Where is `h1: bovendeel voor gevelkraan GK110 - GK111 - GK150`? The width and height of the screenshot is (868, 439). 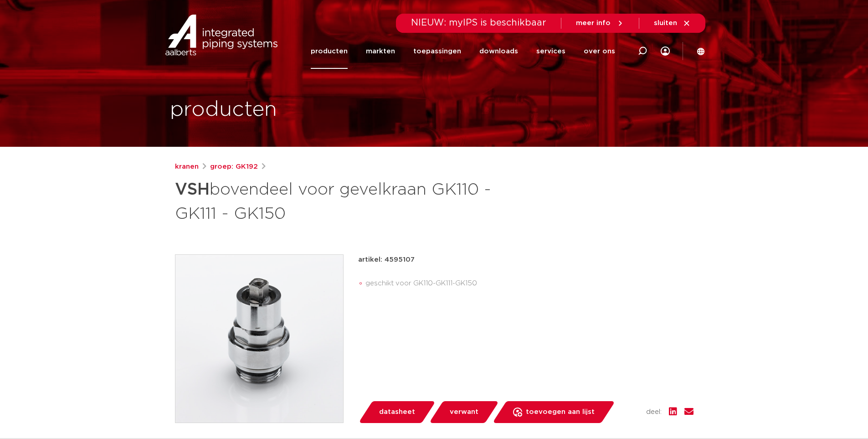
h1: bovendeel voor gevelkraan GK110 - GK111 - GK150 is located at coordinates (346, 200).